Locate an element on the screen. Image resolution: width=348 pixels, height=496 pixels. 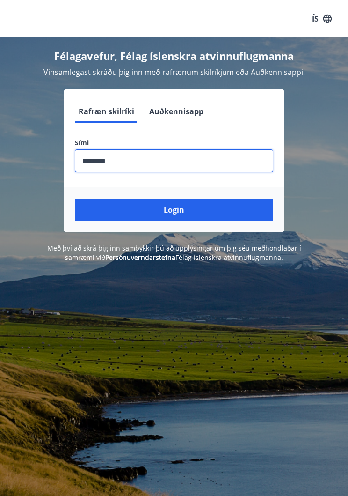
button: Login is located at coordinates (174, 210).